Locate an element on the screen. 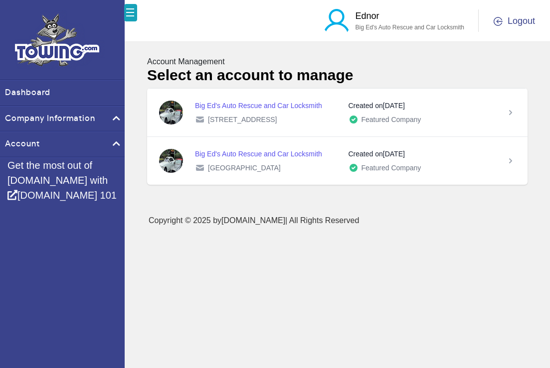 Image resolution: width=550 pixels, height=368 pixels. img: blue-user.png is located at coordinates (339, 22).